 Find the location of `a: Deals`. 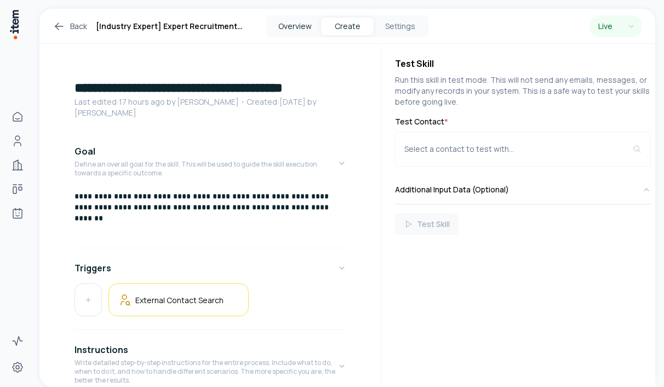

a: Deals is located at coordinates (18, 189).